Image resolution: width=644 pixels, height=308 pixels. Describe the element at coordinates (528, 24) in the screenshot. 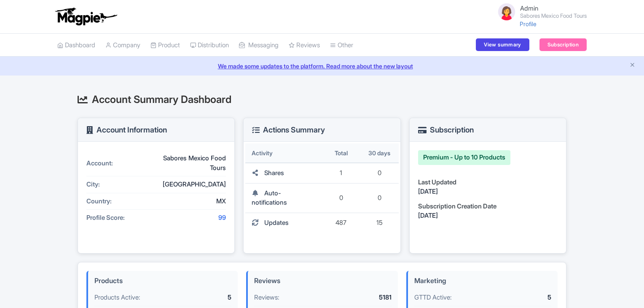

I see `a: Profile` at that location.